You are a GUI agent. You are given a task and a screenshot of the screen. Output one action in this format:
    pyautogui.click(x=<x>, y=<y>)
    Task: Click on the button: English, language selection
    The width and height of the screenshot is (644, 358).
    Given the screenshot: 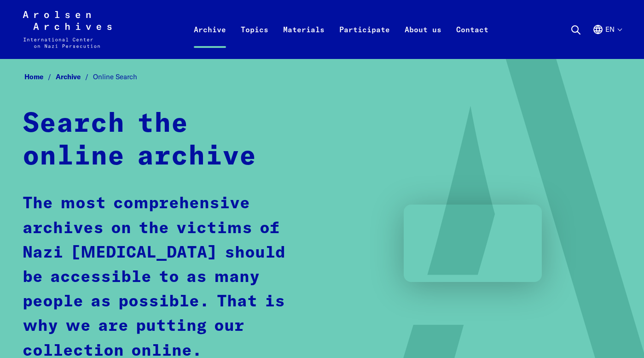 What is the action you would take?
    pyautogui.click(x=607, y=41)
    